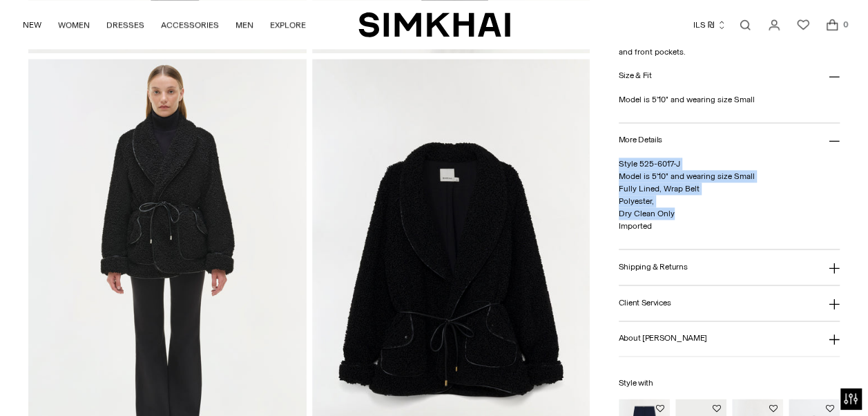 The height and width of the screenshot is (416, 868). Describe the element at coordinates (845, 24) in the screenshot. I see `span: 0` at that location.